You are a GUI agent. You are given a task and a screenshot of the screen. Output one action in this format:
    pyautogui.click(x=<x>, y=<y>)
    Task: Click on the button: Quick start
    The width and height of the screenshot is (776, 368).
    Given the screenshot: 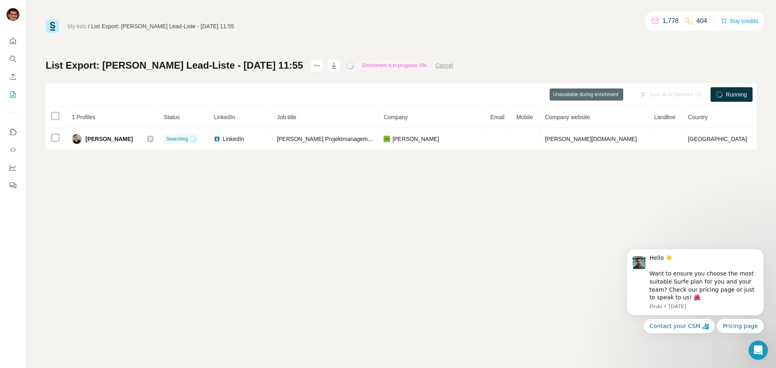 What is the action you would take?
    pyautogui.click(x=13, y=41)
    